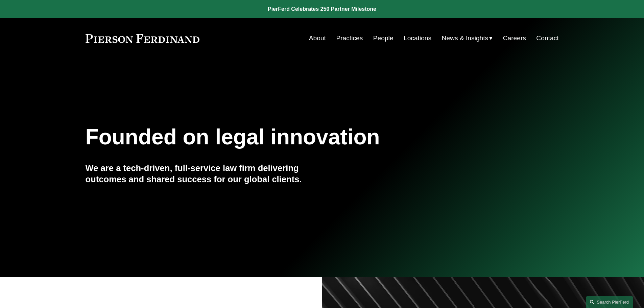 The height and width of the screenshot is (308, 644). What do you see at coordinates (383, 38) in the screenshot?
I see `a: People` at bounding box center [383, 38].